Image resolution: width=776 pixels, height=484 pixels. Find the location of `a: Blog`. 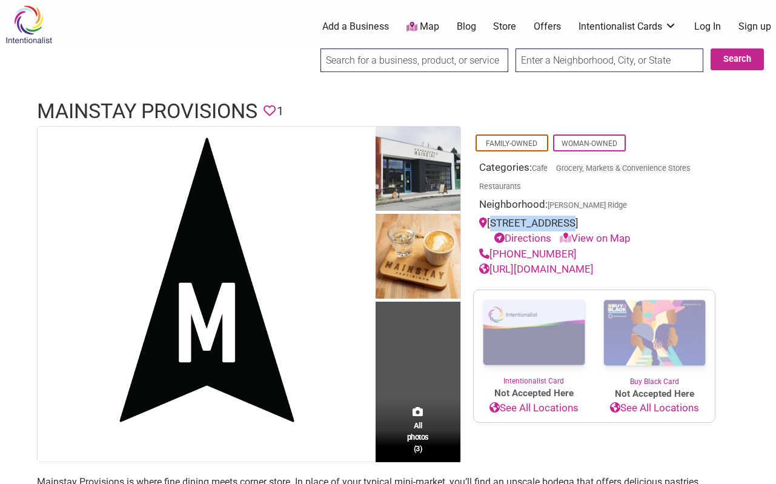

a: Blog is located at coordinates (466, 27).